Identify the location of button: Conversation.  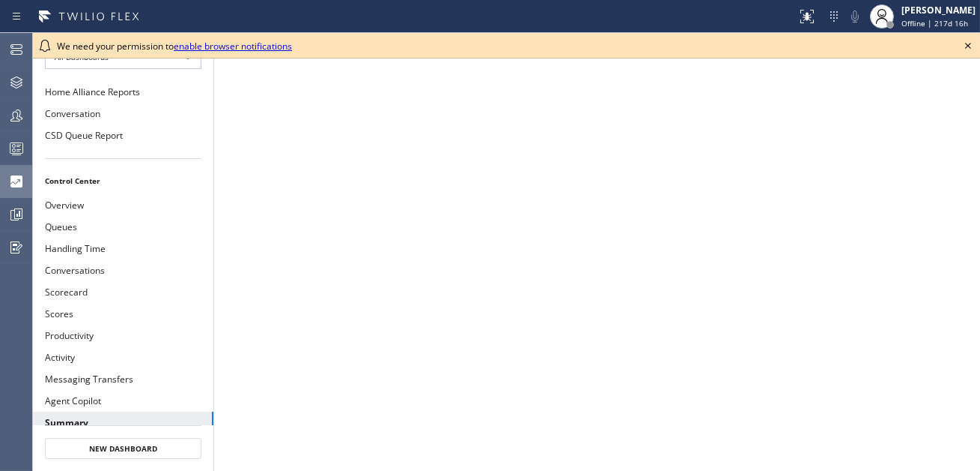
(123, 113).